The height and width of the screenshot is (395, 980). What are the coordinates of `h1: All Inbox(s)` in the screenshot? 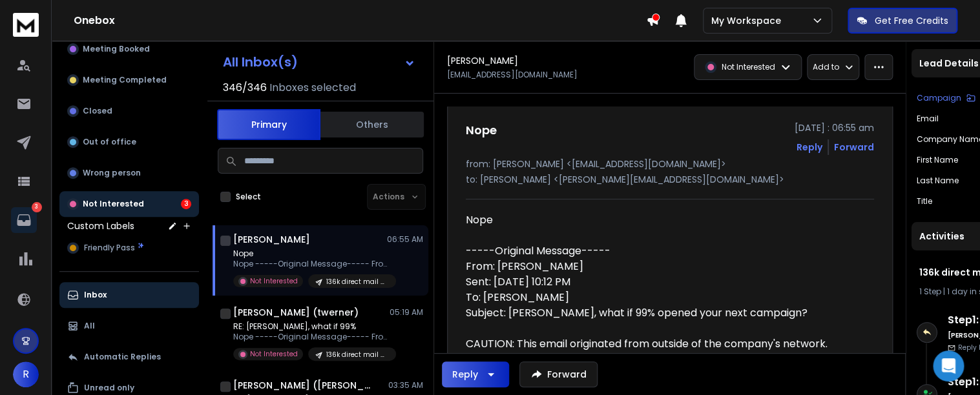 It's located at (260, 62).